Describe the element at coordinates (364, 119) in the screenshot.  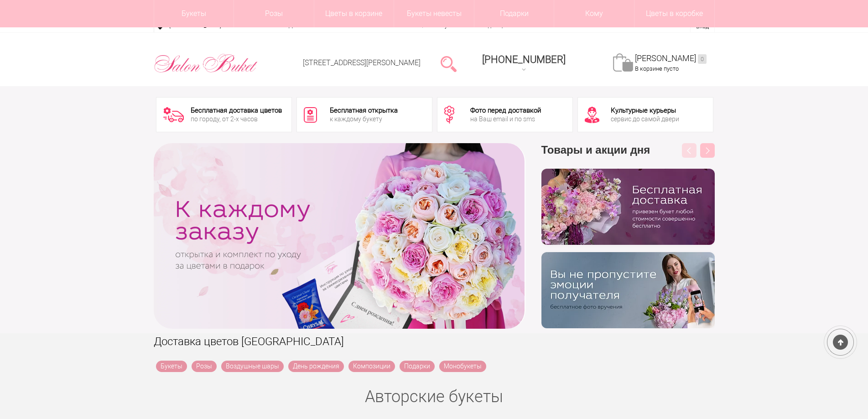
I see `div: к каждому букету` at that location.